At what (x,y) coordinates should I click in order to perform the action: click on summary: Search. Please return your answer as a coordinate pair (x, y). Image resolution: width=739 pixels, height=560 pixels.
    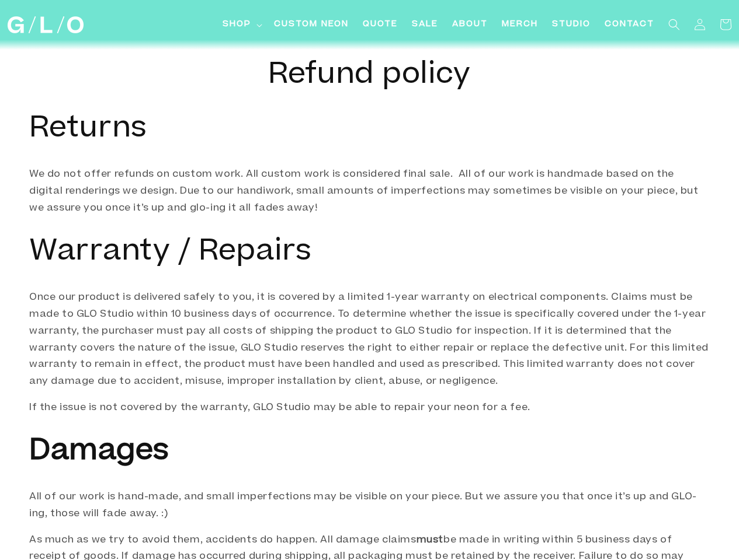
    Looking at the image, I should click on (674, 24).